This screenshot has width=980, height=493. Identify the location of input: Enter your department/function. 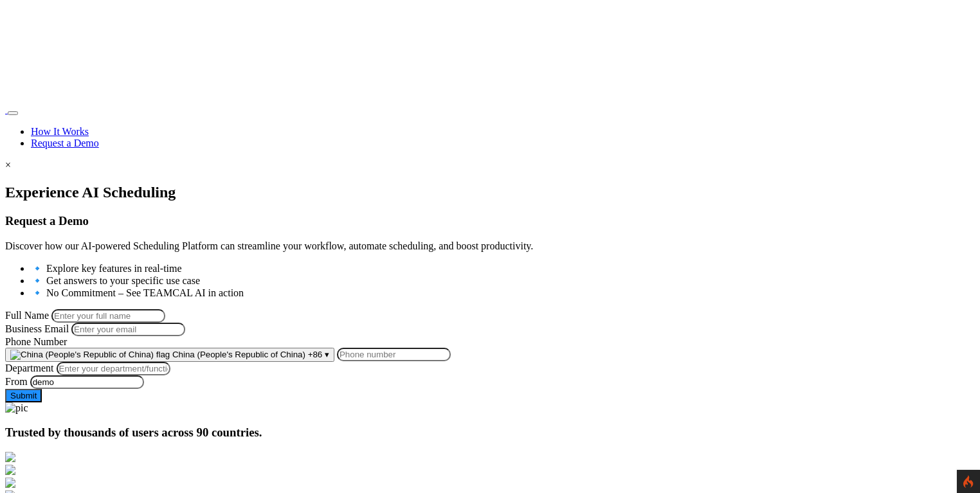
(113, 369).